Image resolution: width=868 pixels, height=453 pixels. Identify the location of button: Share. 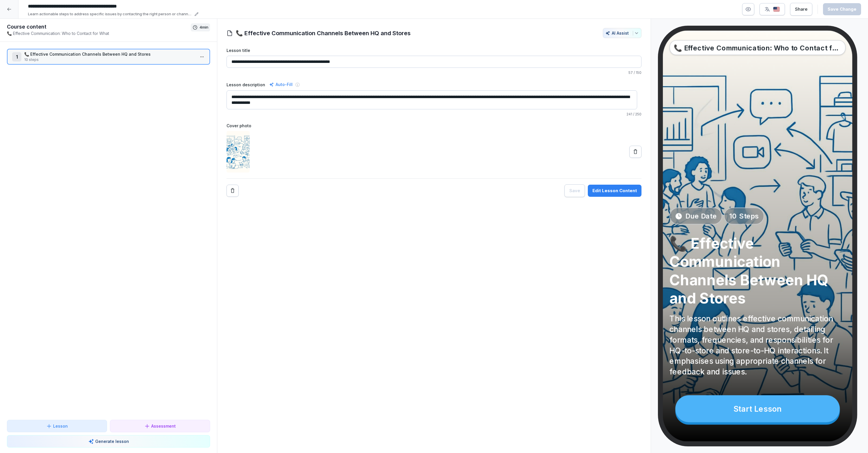
(801, 9).